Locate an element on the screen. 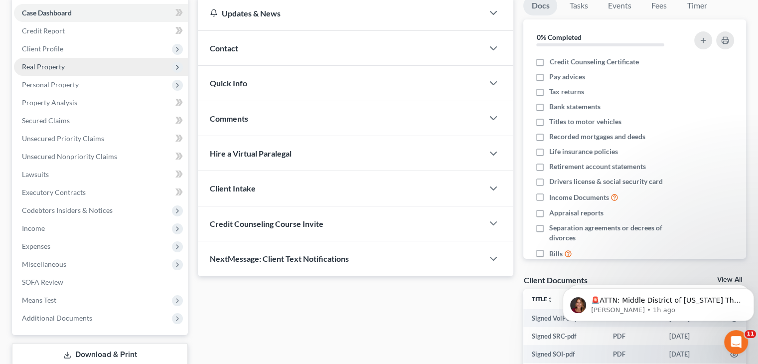 Image resolution: width=758 pixels, height=364 pixels. td: PDF is located at coordinates (633, 354).